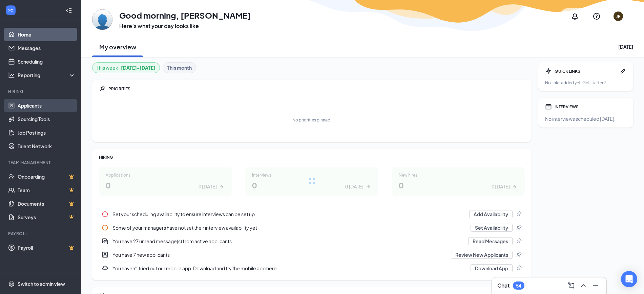 The height and width of the screenshot is (294, 644). Describe the element at coordinates (47, 62) in the screenshot. I see `a: Scheduling` at that location.